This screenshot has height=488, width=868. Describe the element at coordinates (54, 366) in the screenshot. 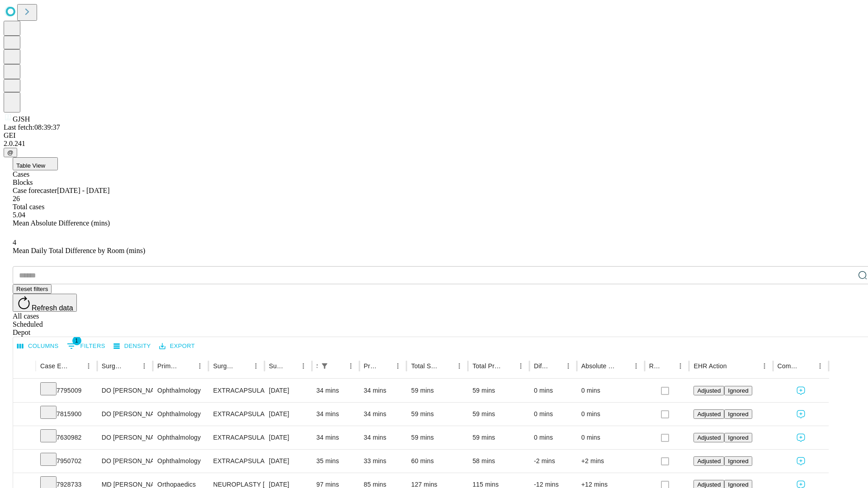

I see `div: Case Epic Id` at that location.